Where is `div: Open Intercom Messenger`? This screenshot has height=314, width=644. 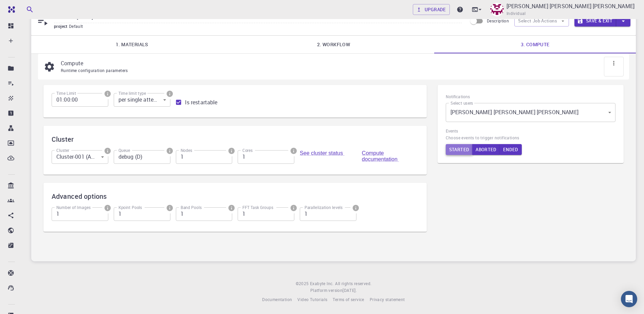 div: Open Intercom Messenger is located at coordinates (629, 299).